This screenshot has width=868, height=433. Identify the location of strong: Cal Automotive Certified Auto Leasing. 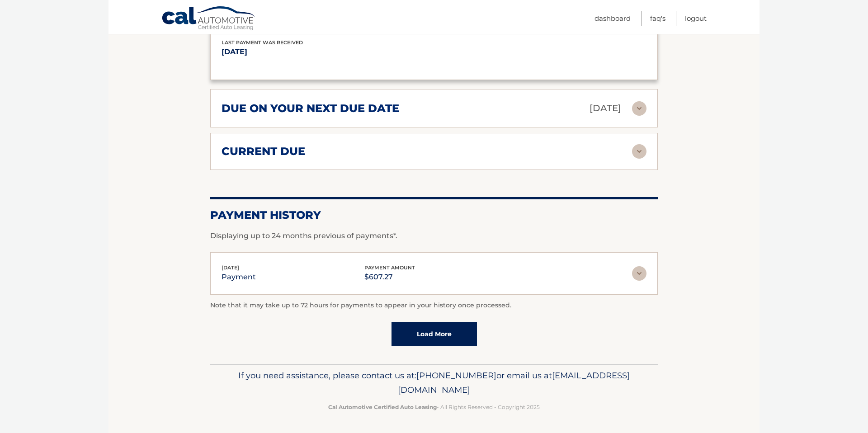
(383, 407).